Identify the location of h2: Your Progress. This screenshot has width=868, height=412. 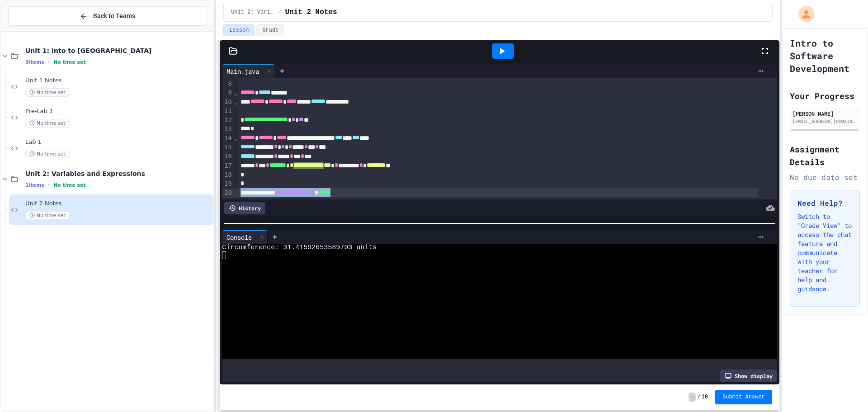
(824, 96).